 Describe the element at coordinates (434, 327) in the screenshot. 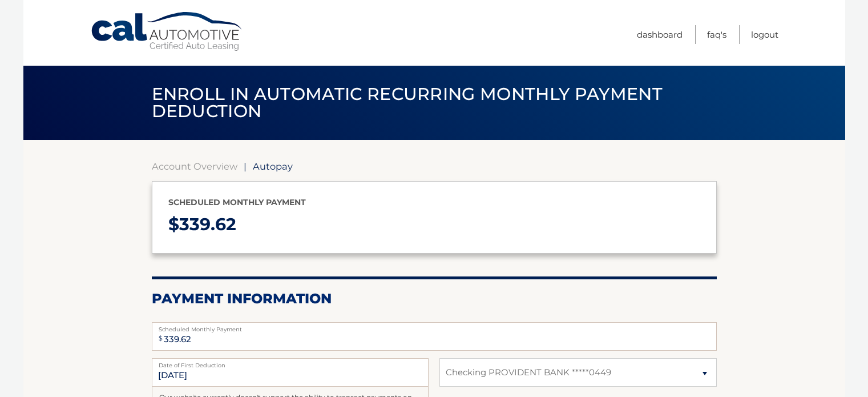

I see `label: Scheduled Monthly Payment` at that location.